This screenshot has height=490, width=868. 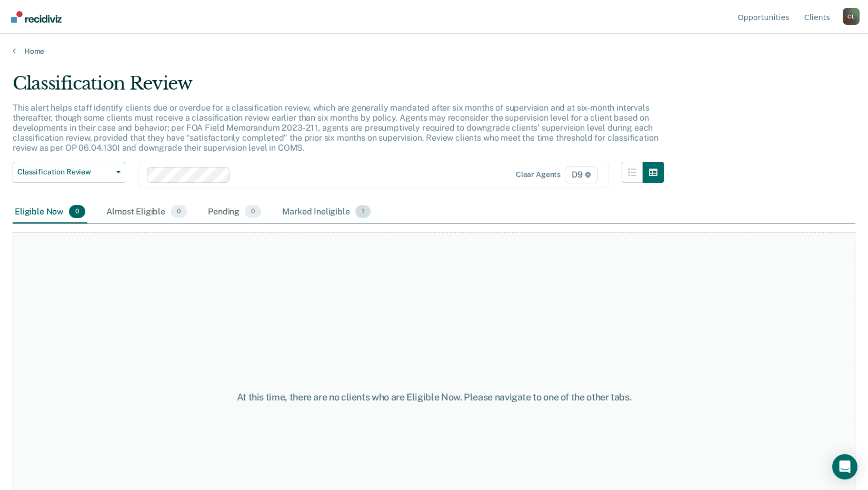 What do you see at coordinates (581, 175) in the screenshot?
I see `span: D9` at bounding box center [581, 175].